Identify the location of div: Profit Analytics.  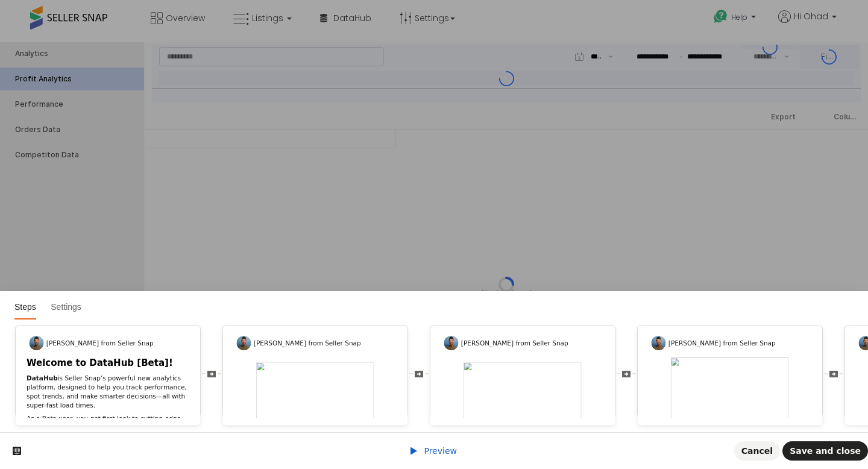
(77, 37).